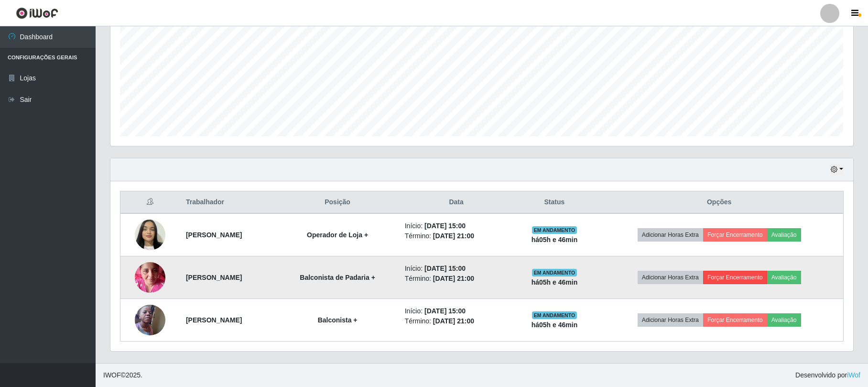 Image resolution: width=868 pixels, height=387 pixels. What do you see at coordinates (719, 202) in the screenshot?
I see `th: Opções` at bounding box center [719, 202].